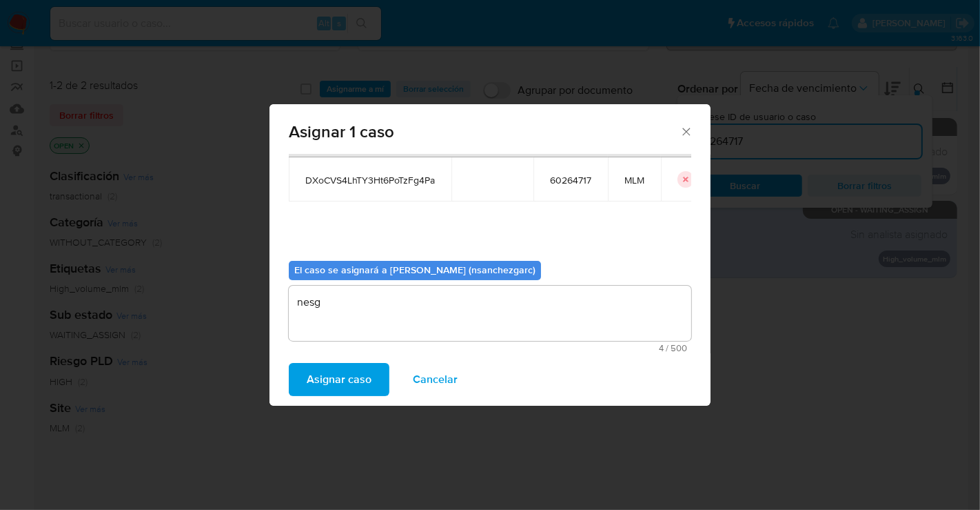  I want to click on span: Asignar 1 caso, so click(484, 131).